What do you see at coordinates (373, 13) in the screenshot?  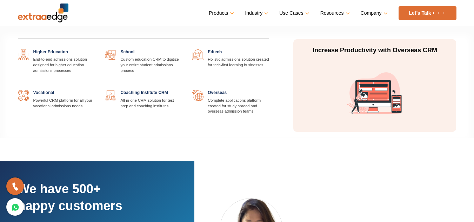 I see `a: Company` at bounding box center [373, 13].